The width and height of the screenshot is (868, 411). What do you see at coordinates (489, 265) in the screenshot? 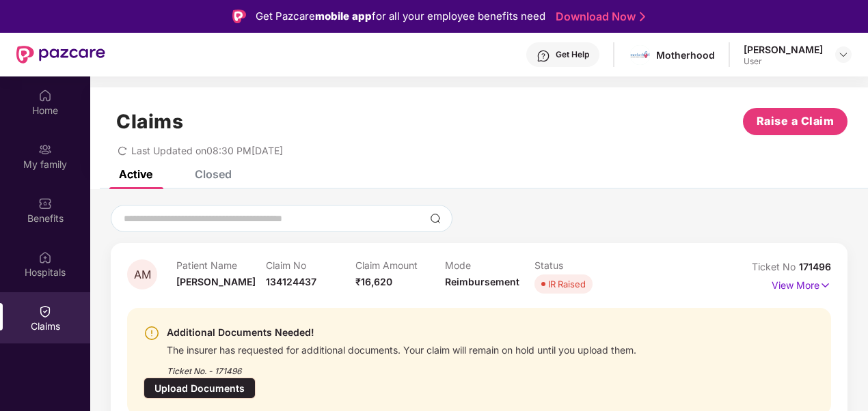
I see `p: Mode` at bounding box center [489, 265].